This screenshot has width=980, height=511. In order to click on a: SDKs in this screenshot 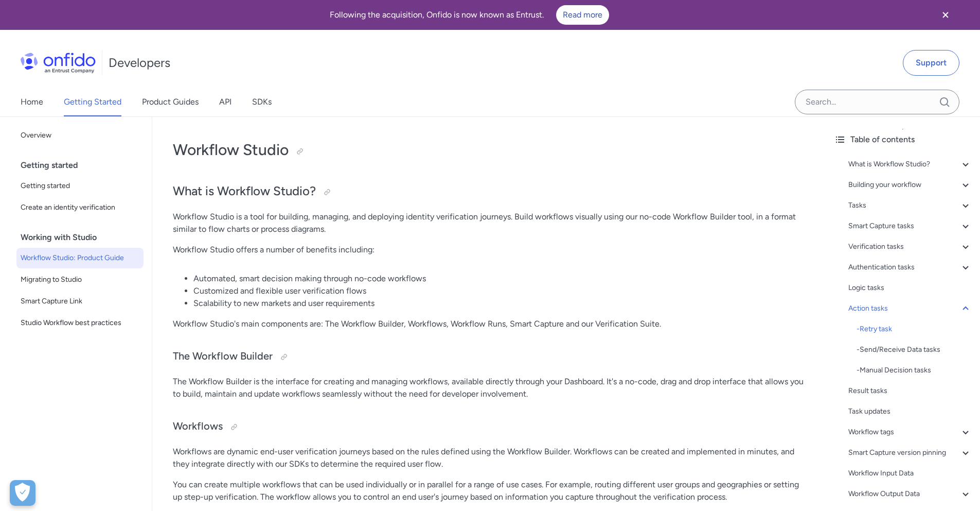, I will do `click(262, 102)`.